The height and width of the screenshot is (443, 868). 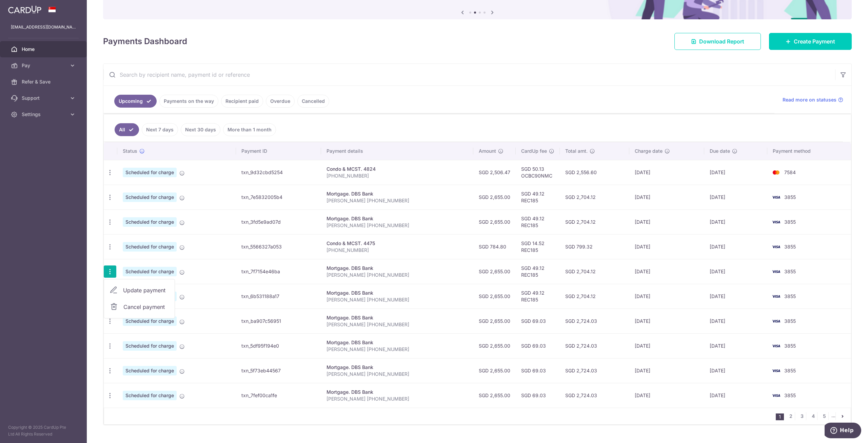 What do you see at coordinates (594, 247) in the screenshot?
I see `td: SGD 799.32` at bounding box center [594, 247].